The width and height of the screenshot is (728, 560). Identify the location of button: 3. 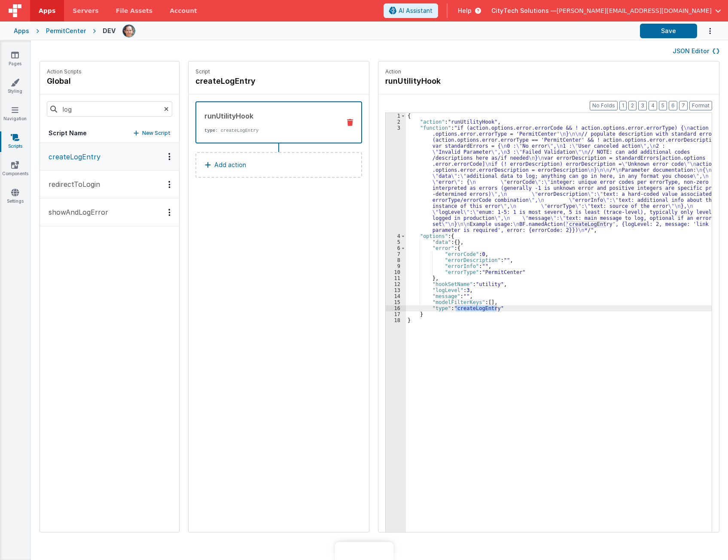
(643, 105).